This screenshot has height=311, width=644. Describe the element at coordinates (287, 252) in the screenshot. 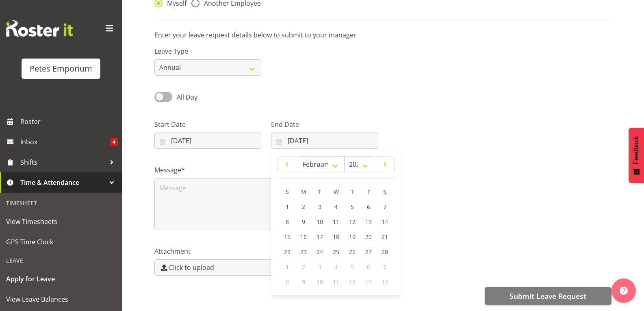

I see `span: 22` at that location.